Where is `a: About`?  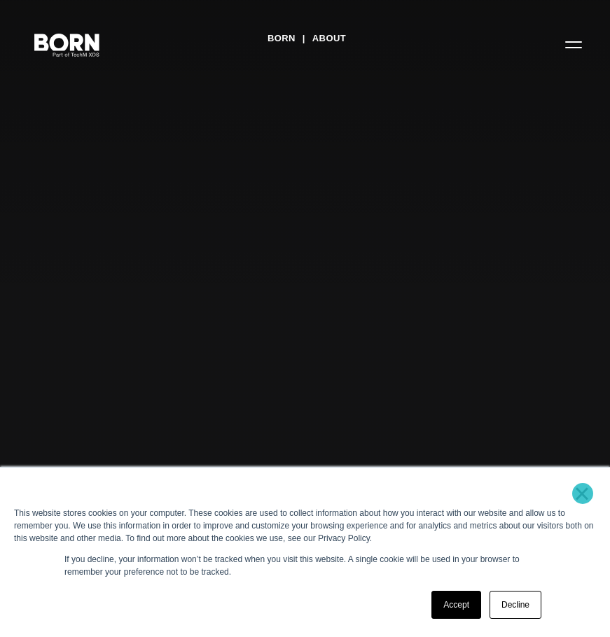 a: About is located at coordinates (329, 39).